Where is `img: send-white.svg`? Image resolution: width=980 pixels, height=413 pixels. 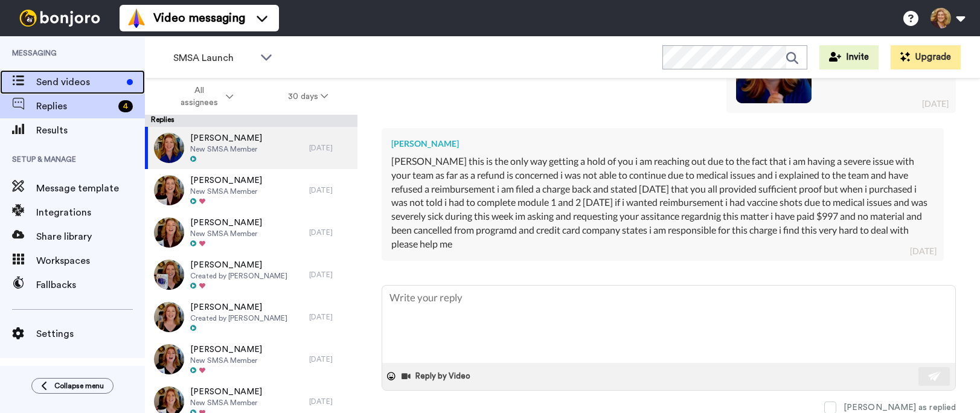
img: send-white.svg is located at coordinates (935, 376).